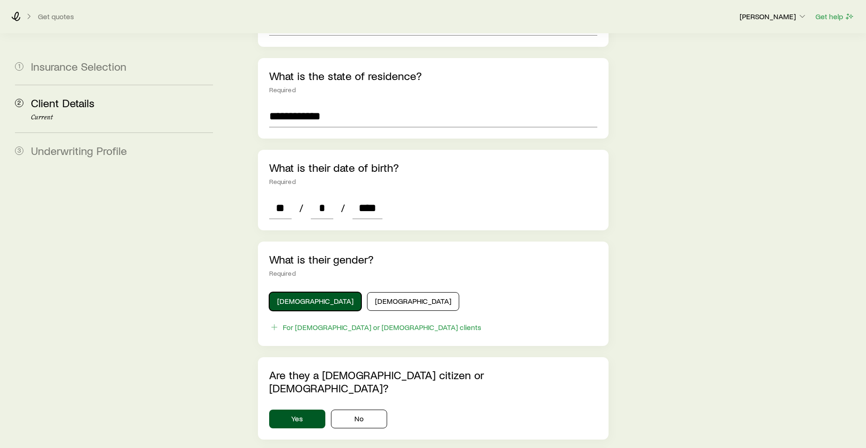  What do you see at coordinates (359, 419) in the screenshot?
I see `button: No` at bounding box center [359, 419].